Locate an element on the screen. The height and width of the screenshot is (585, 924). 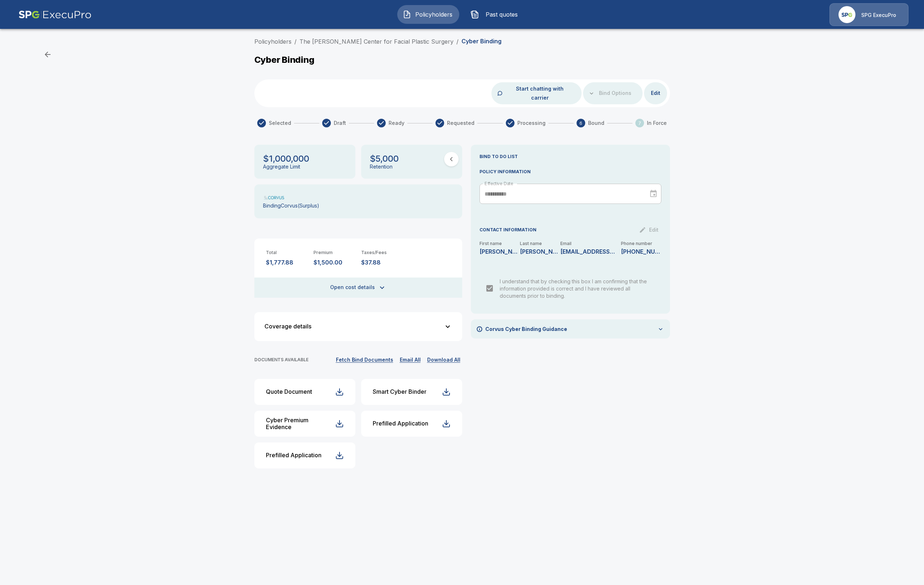
p: Last name is located at coordinates (540, 244).